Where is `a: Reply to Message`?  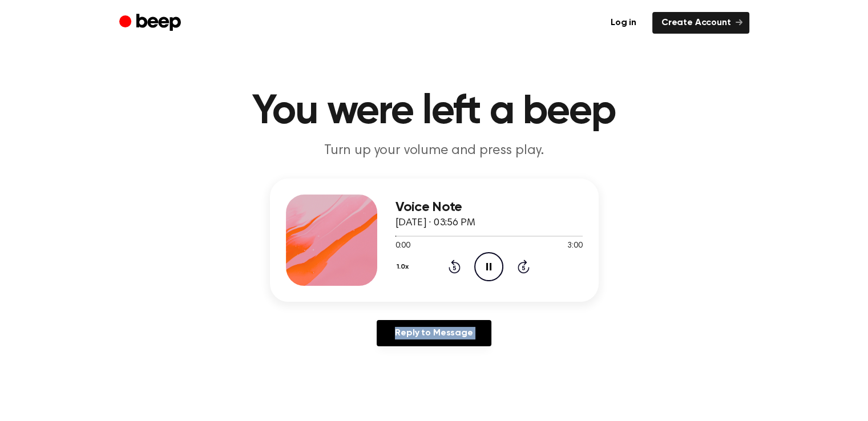
a: Reply to Message is located at coordinates (434, 333).